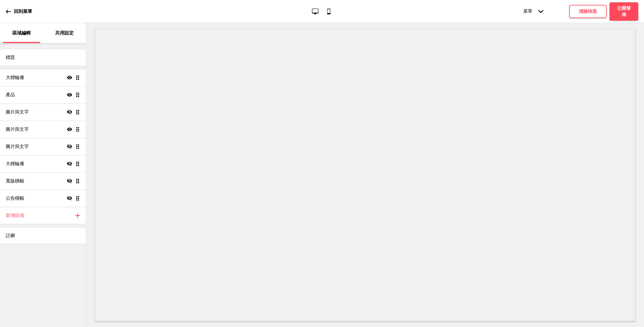 The height and width of the screenshot is (327, 644). What do you see at coordinates (588, 12) in the screenshot?
I see `button: 清除快取` at bounding box center [588, 12].